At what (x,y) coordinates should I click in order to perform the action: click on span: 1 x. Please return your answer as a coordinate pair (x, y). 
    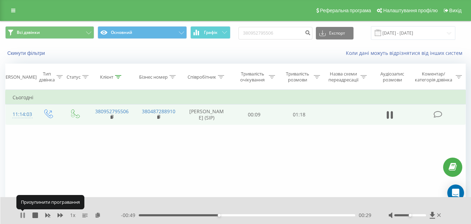
    Looking at the image, I should click on (73, 215).